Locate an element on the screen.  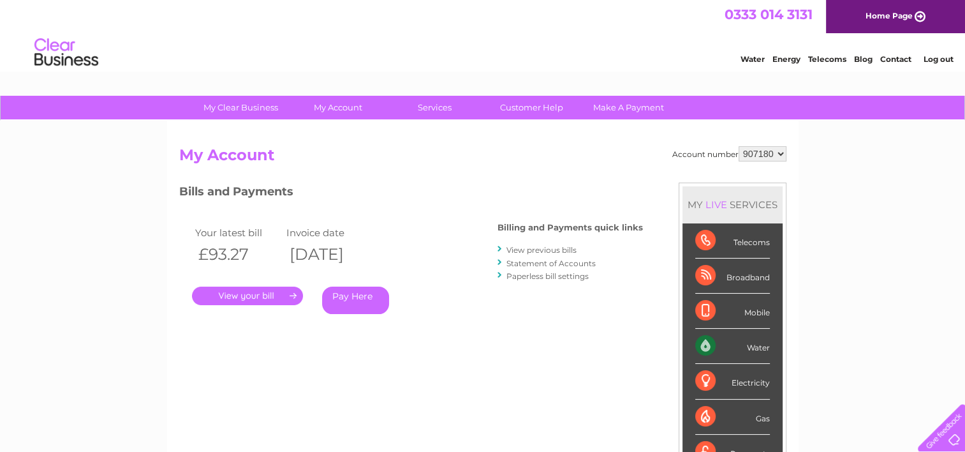
td: Invoice date is located at coordinates (329, 232).